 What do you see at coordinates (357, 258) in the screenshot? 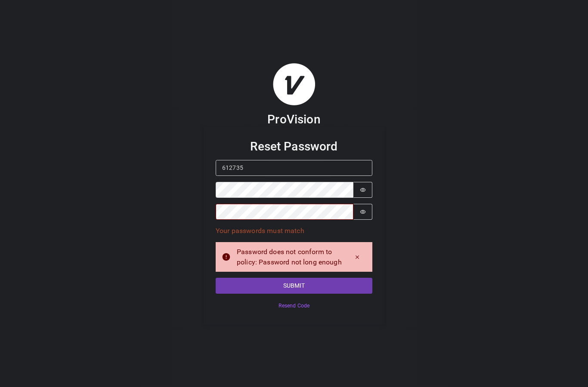
I see `button: Dismiss alert` at bounding box center [357, 258].